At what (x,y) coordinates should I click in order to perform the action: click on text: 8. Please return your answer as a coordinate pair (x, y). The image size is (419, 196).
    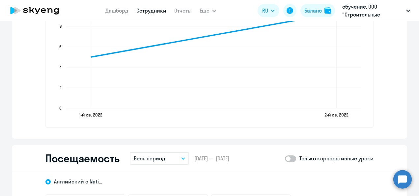
    Looking at the image, I should click on (61, 26).